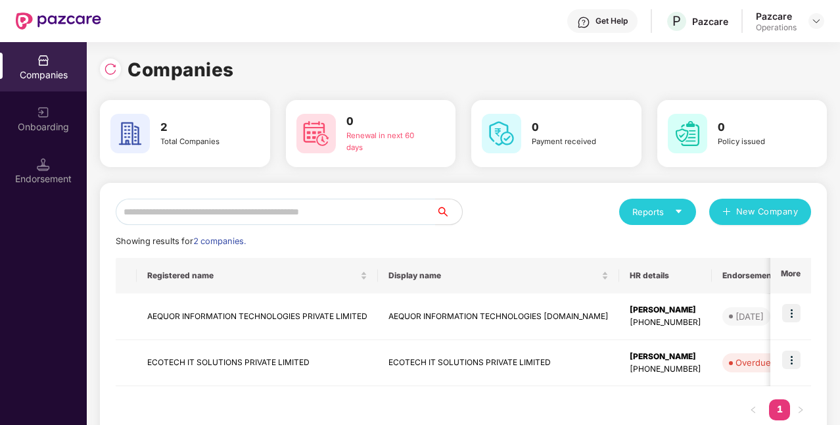 This screenshot has height=425, width=840. What do you see at coordinates (766, 362) in the screenshot?
I see `div: Overdue - 20d` at bounding box center [766, 362].